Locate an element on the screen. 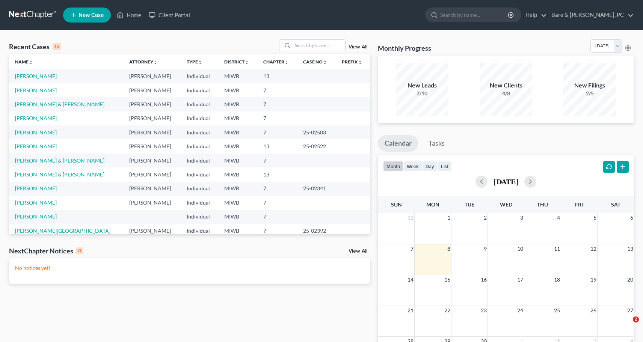 The height and width of the screenshot is (342, 643). div: 15 is located at coordinates (57, 47).